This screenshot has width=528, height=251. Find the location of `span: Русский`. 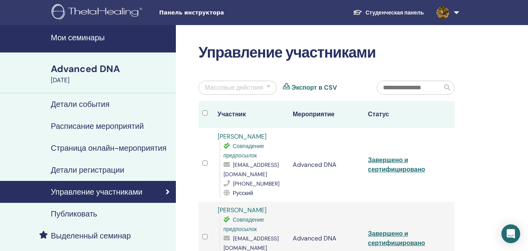

span: Русский is located at coordinates (243, 193).